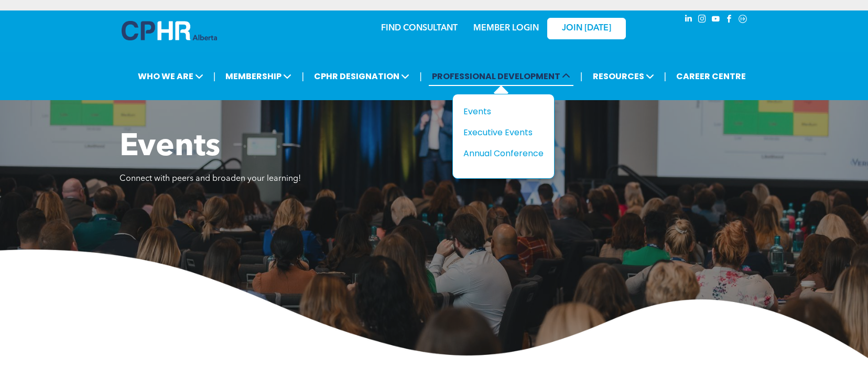 The height and width of the screenshot is (378, 868). What do you see at coordinates (170, 31) in the screenshot?
I see `img: A blue and white logo for cp alberta` at bounding box center [170, 31].